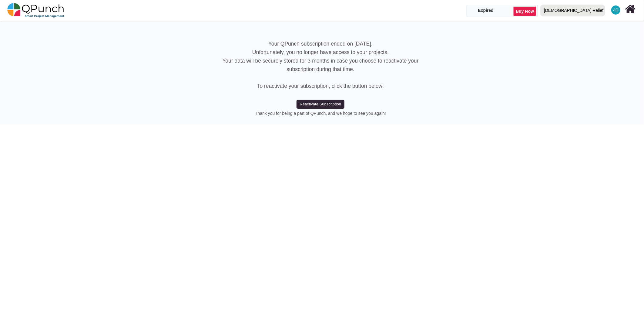 The width and height of the screenshot is (644, 322). Describe the element at coordinates (321, 69) in the screenshot. I see `h5: subscription during that time.` at that location.